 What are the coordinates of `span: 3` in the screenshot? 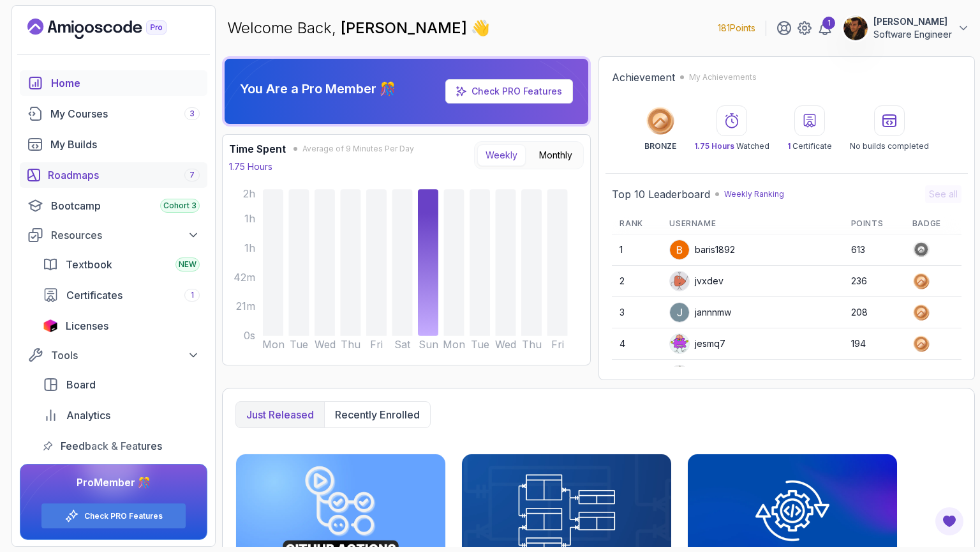 It's located at (192, 114).